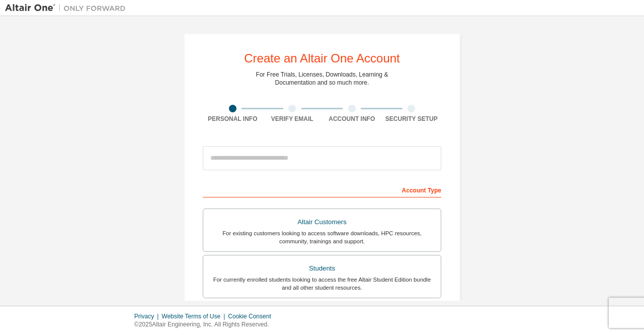 The width and height of the screenshot is (644, 335). I want to click on div: Verify Email, so click(293, 119).